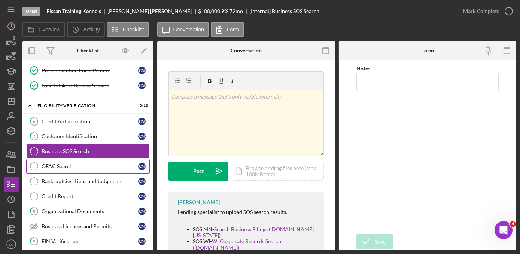 Image resolution: width=520 pixels, height=254 pixels. Describe the element at coordinates (225, 11) in the screenshot. I see `div: 9 %` at that location.